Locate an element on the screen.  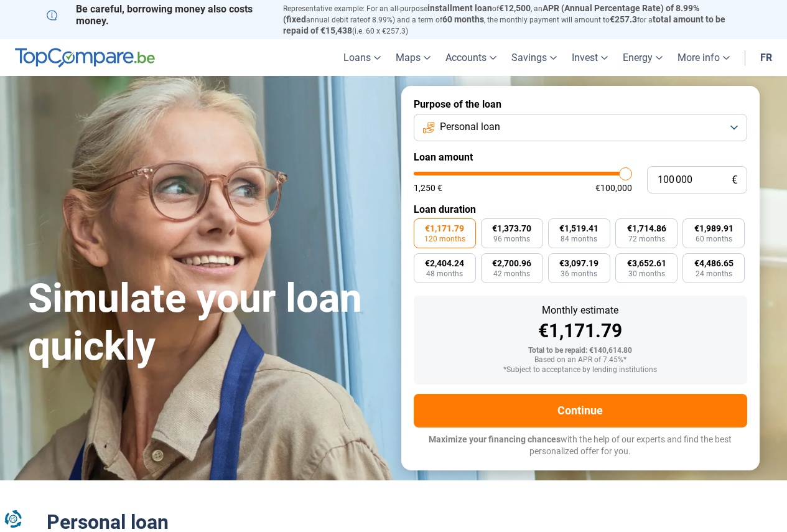
font: 1,250 € is located at coordinates (428, 188).